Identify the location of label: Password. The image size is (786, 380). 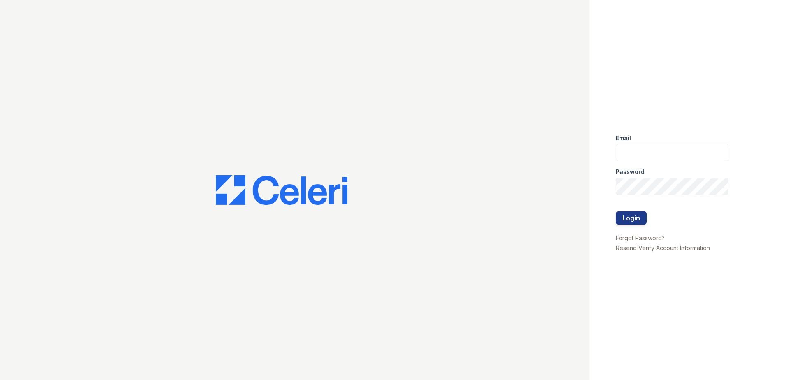
(630, 172).